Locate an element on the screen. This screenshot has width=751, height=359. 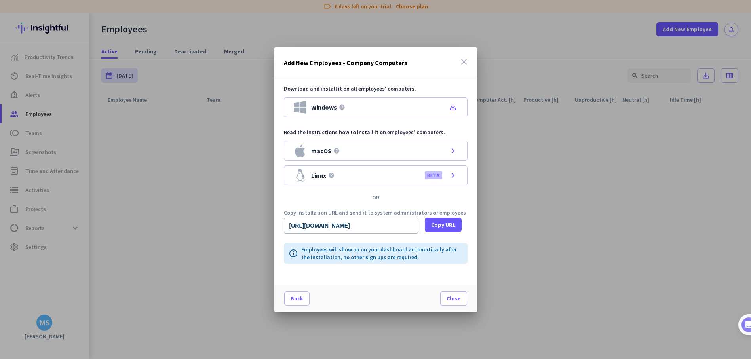
button: Close is located at coordinates (454, 299).